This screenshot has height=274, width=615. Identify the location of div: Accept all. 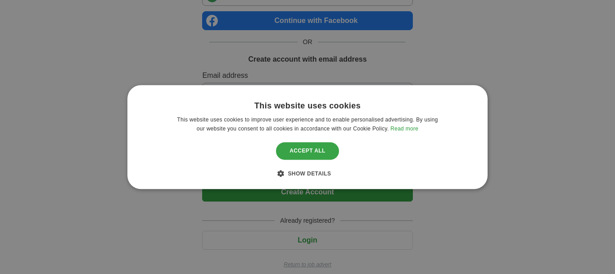
(308, 151).